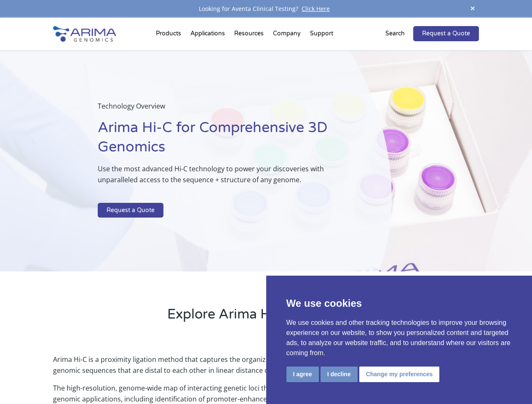 This screenshot has width=532, height=404. Describe the element at coordinates (223, 110) in the screenshot. I see `p: Technology Overview` at that location.